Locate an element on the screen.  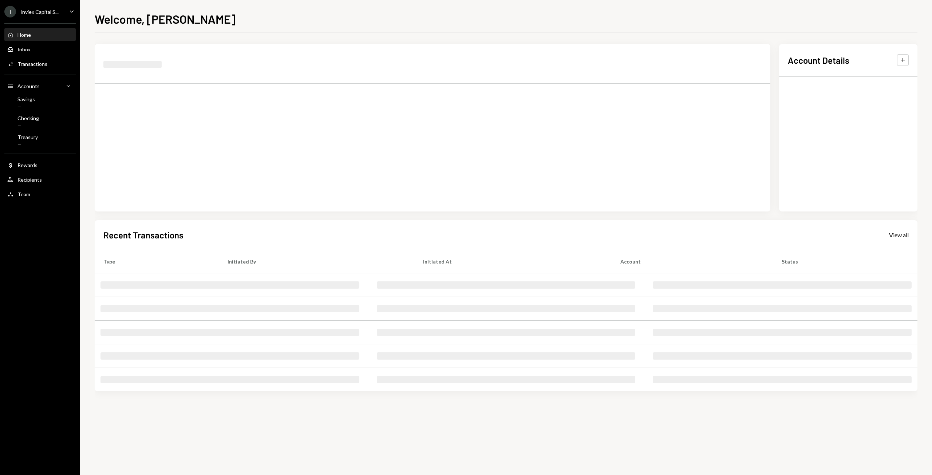
th: Initiated At is located at coordinates (513, 261).